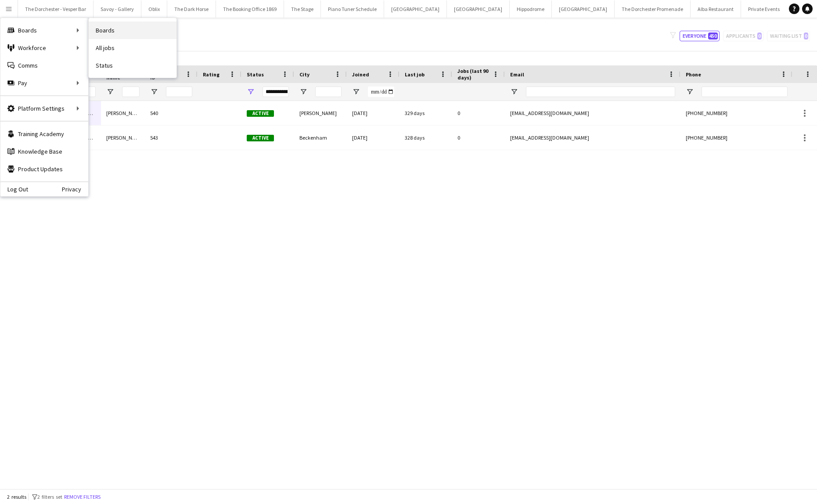  I want to click on span: Last job, so click(414, 74).